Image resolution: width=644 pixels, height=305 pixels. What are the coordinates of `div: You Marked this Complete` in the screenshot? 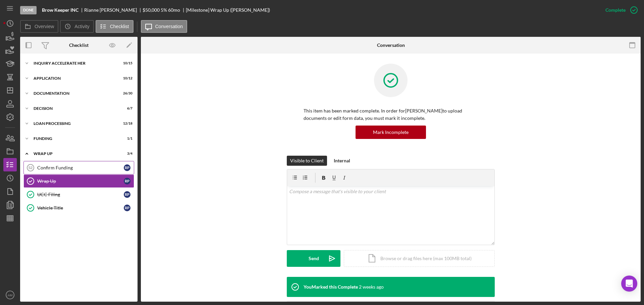 It's located at (331, 287).